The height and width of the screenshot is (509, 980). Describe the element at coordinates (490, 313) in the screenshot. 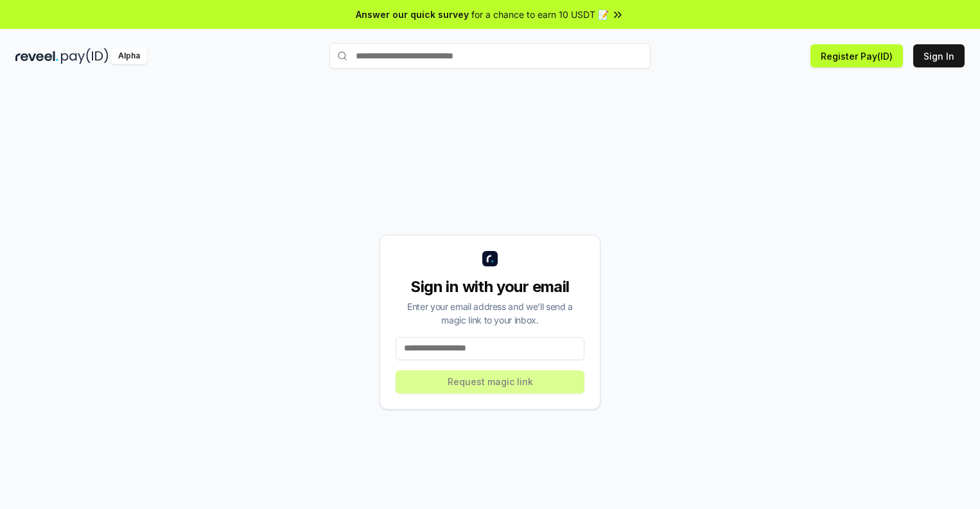

I see `div: Enter your email address and we’ll send a magic link to your inbox.` at that location.